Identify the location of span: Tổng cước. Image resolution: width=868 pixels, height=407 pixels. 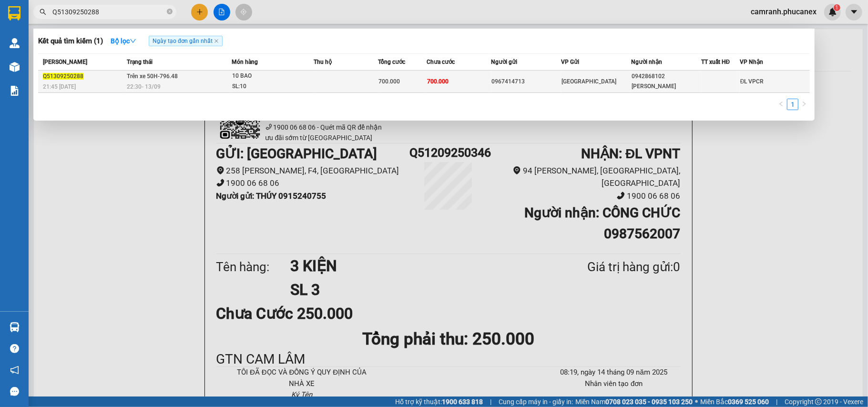
(392, 62).